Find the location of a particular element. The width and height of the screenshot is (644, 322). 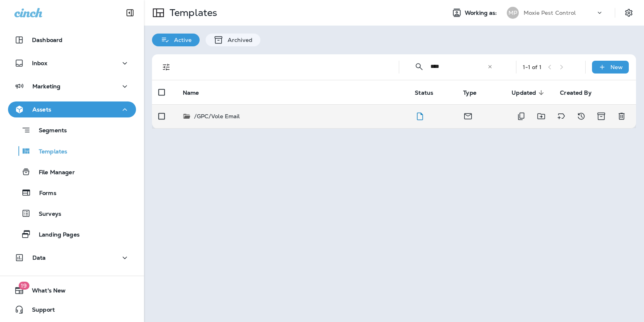

p: Segments is located at coordinates (49, 131).